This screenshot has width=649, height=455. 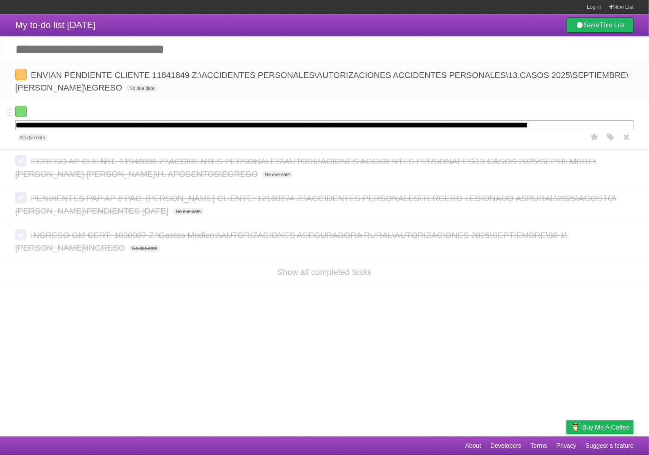 I want to click on a: Privacy, so click(x=566, y=446).